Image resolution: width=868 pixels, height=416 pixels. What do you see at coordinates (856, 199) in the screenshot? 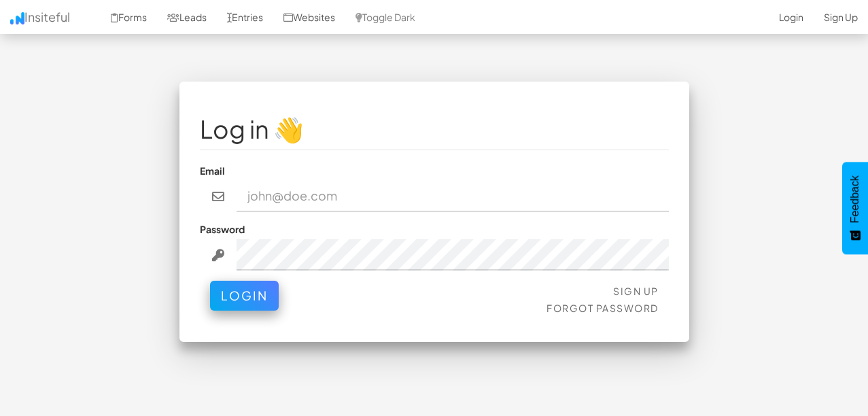
I see `span: Feedback` at bounding box center [856, 199].